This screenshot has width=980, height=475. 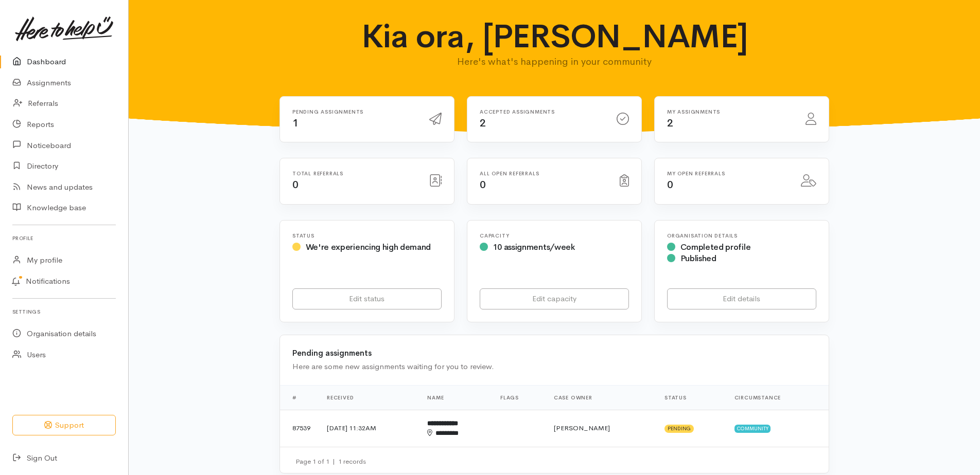 I want to click on h6: Pending assignments, so click(x=355, y=111).